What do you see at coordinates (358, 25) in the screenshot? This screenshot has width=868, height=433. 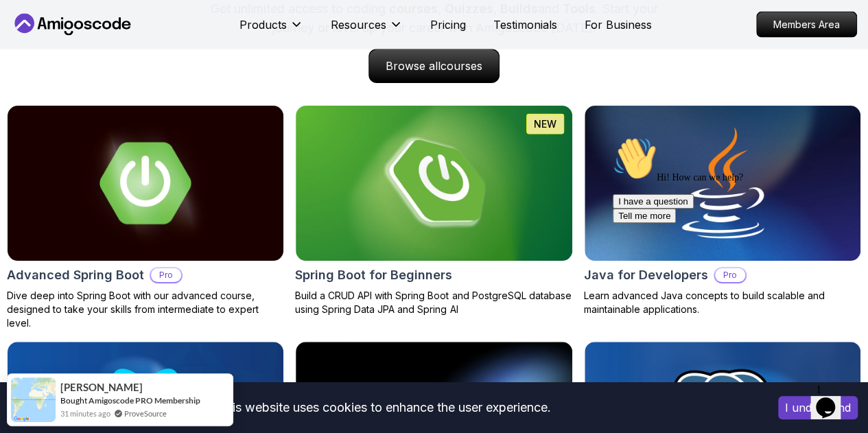 I see `p: Resources` at bounding box center [358, 25].